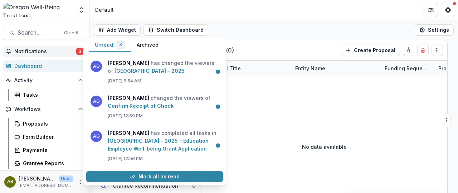 The width and height of the screenshot is (458, 193). Describe the element at coordinates (71, 33) in the screenshot. I see `div: Ctrl + K` at that location.